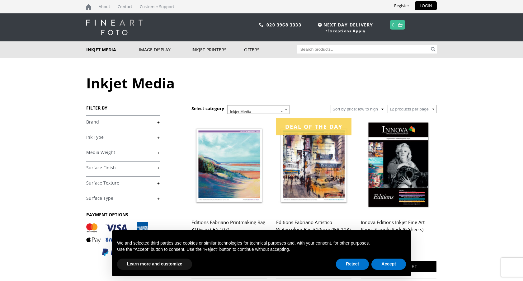 This screenshot has height=281, width=523. Describe the element at coordinates (123, 152) in the screenshot. I see `h4: Media Weight` at that location.